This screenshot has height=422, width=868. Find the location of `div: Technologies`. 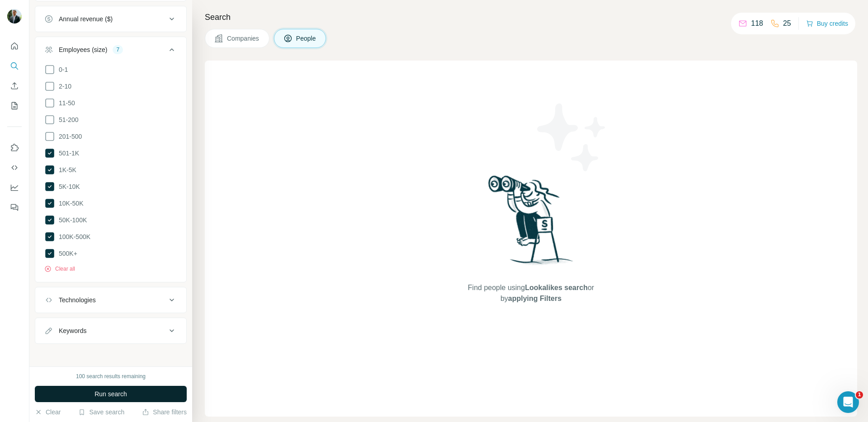

div: Technologies is located at coordinates (77, 300).